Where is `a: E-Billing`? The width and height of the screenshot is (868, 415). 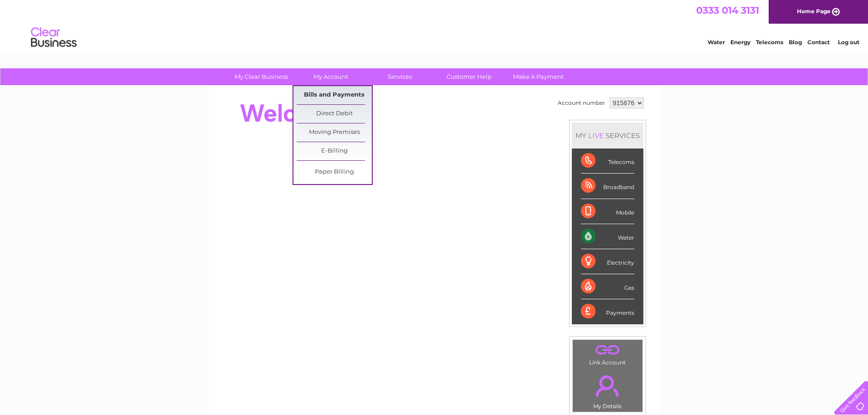
a: E-Billing is located at coordinates (334, 151).